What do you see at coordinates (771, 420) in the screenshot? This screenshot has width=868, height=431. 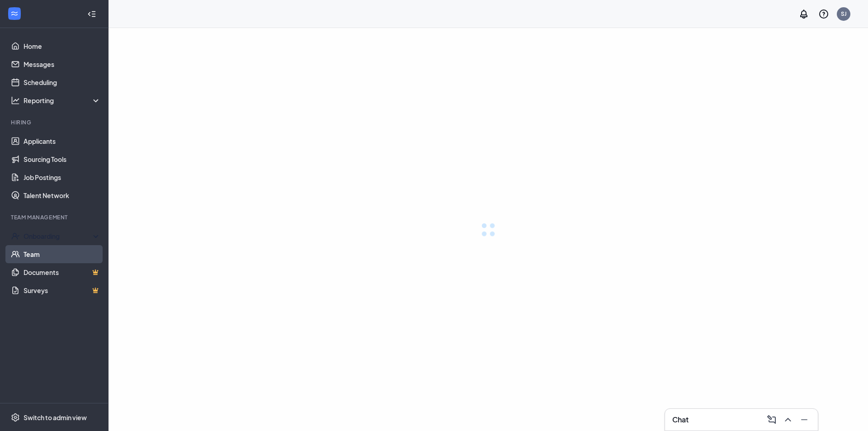 I see `button: ComposeMessage` at bounding box center [771, 420].